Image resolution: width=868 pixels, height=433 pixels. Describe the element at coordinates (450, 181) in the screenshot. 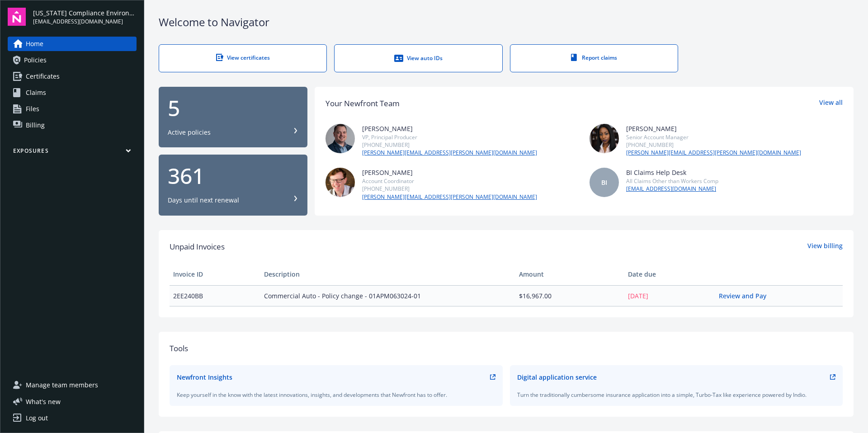

I see `div: Account Coordinator` at that location.